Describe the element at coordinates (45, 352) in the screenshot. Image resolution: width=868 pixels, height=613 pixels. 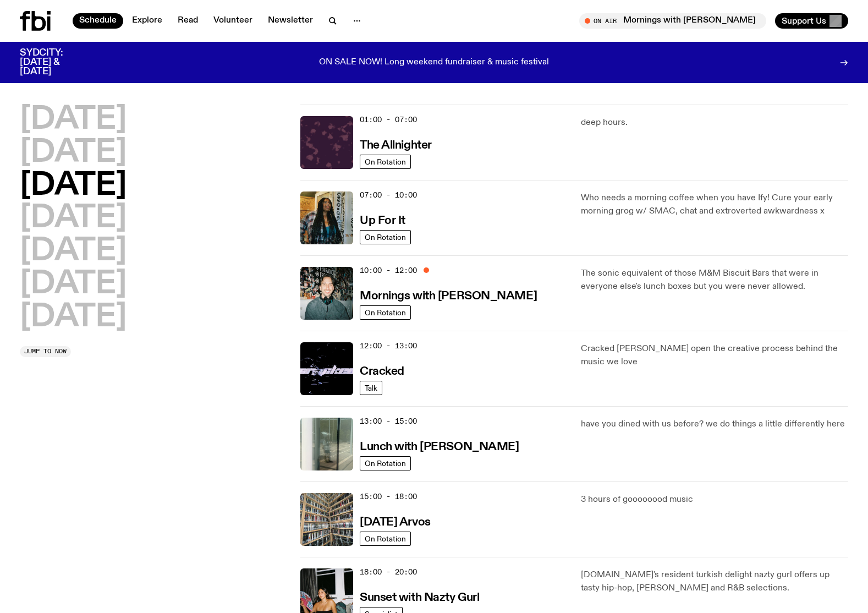
I see `button: Jump to now` at that location.